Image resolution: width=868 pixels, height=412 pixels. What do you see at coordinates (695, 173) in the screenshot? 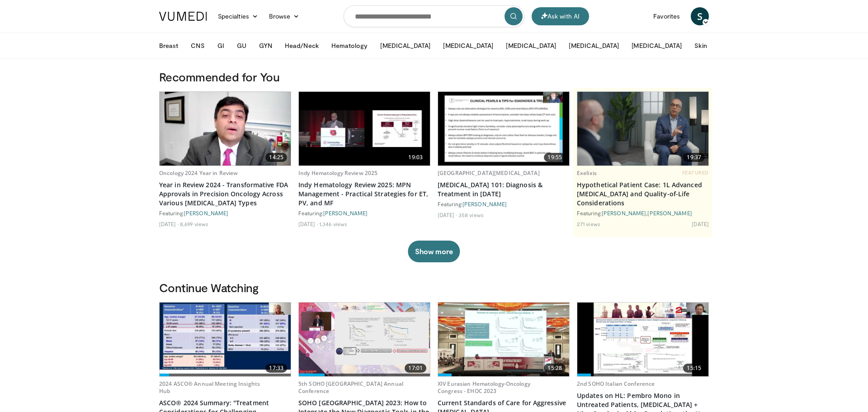
I see `span: FEATURED` at bounding box center [695, 173].